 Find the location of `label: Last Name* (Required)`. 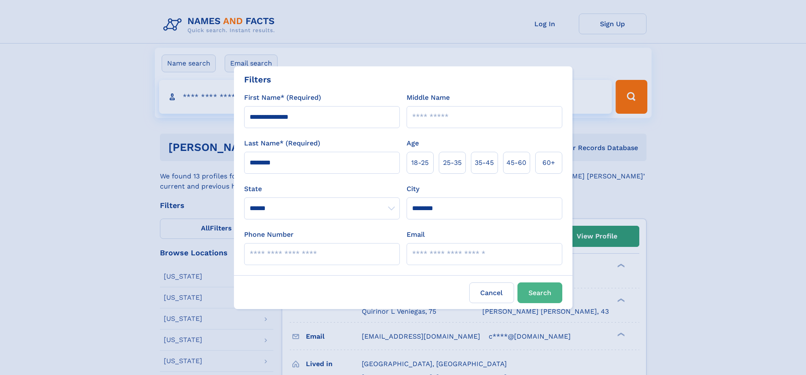

label: Last Name* (Required) is located at coordinates (282, 143).